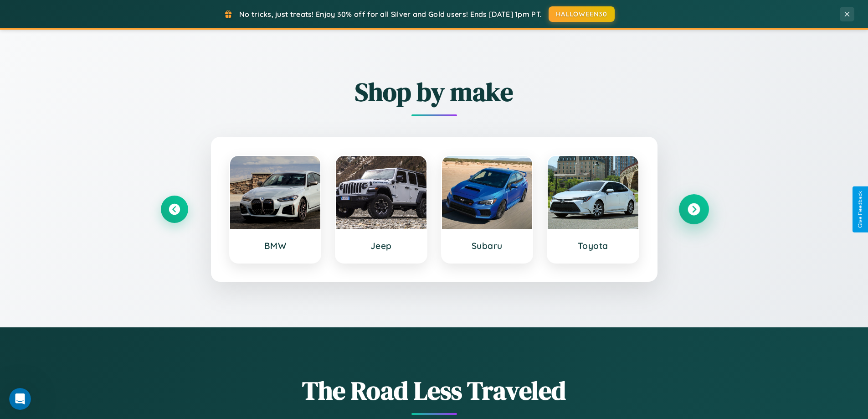 This screenshot has width=868, height=419. Describe the element at coordinates (381, 246) in the screenshot. I see `h3: Jeep` at that location.